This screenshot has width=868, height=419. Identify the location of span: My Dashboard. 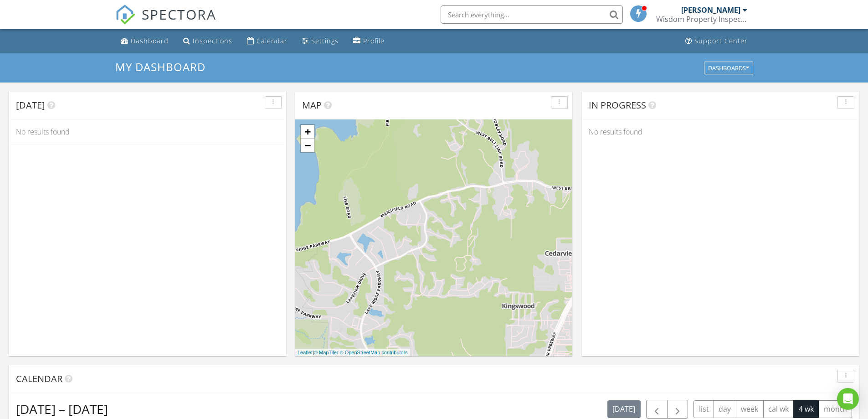
(161, 67).